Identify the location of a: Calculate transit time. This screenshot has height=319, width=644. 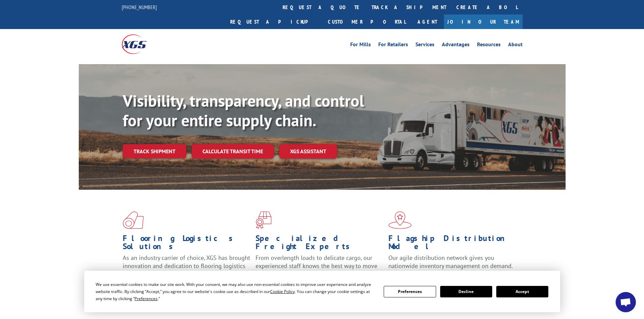
(233, 151).